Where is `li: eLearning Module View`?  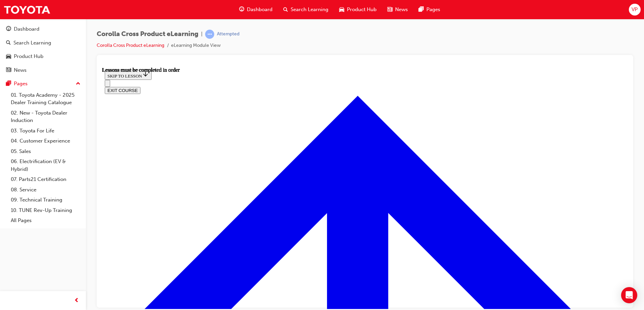 li: eLearning Module View is located at coordinates (196, 46).